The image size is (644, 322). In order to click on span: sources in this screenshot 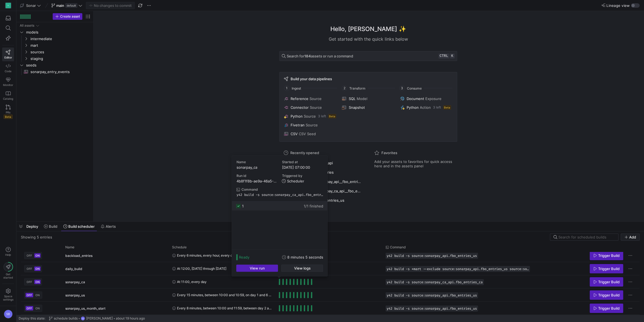, I will do `click(60, 52)`.